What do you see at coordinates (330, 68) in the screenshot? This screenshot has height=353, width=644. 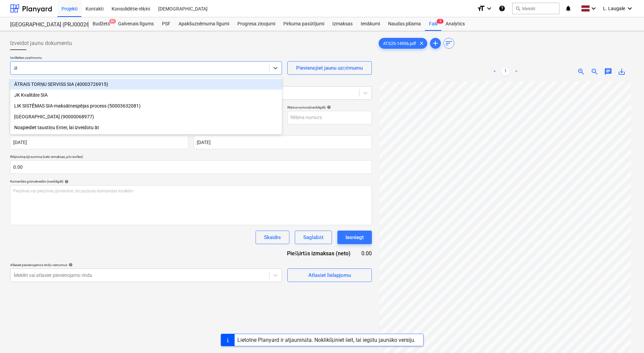 I see `button: Pievienojiet jaunu uzņēmumu` at bounding box center [330, 68].